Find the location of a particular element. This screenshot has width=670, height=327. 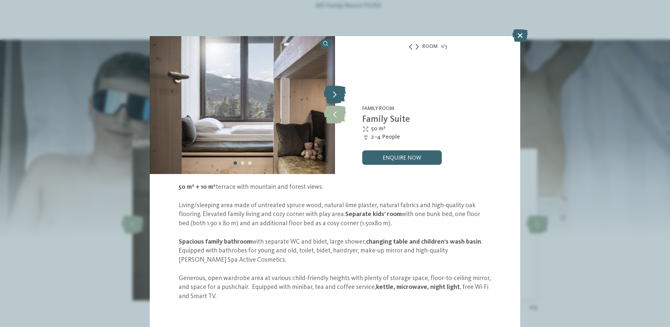

a: Family Suite is located at coordinates (243, 105).